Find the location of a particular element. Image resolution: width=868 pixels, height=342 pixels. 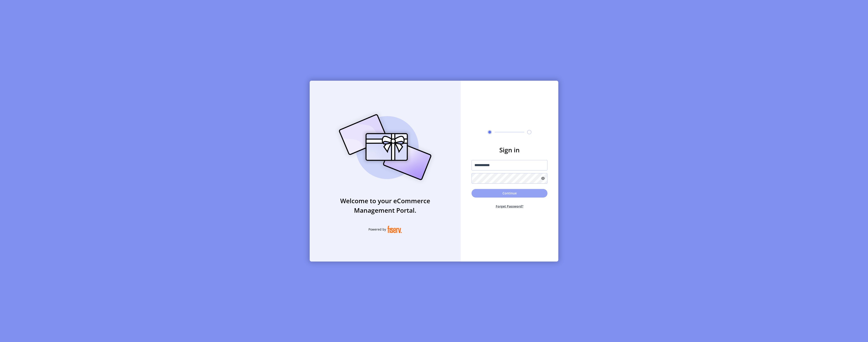

button: Forget Password? is located at coordinates (509, 206).